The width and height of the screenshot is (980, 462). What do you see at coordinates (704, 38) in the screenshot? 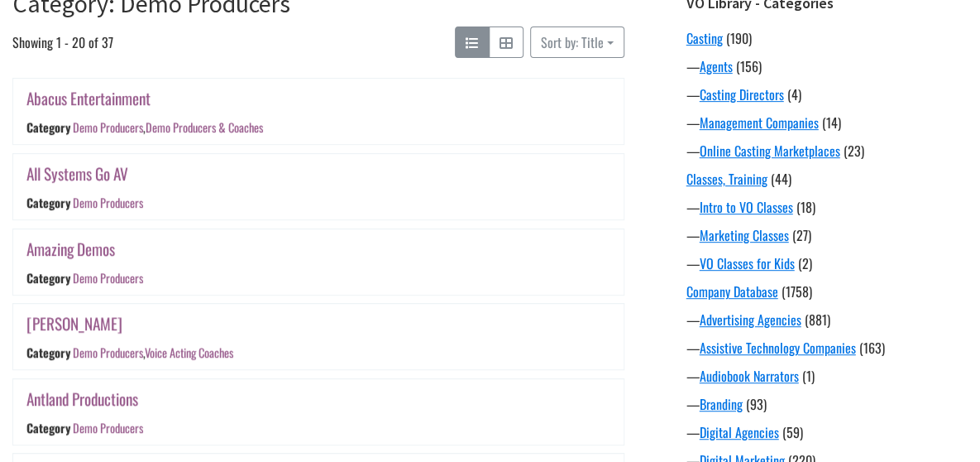
I see `a: Casting` at bounding box center [704, 38].